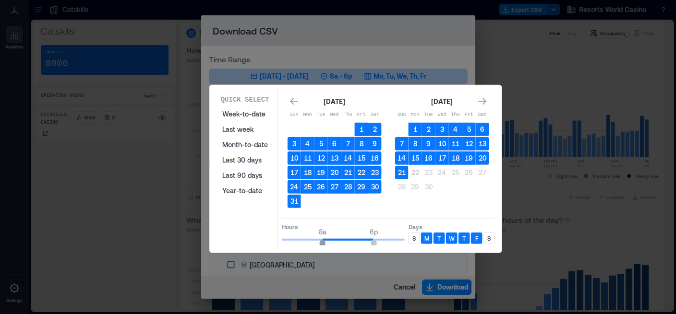  Describe the element at coordinates (245, 191) in the screenshot. I see `button: Year-to-date` at that location.